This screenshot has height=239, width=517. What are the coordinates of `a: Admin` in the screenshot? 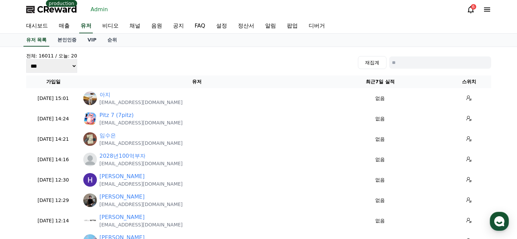 It's located at (99, 10).